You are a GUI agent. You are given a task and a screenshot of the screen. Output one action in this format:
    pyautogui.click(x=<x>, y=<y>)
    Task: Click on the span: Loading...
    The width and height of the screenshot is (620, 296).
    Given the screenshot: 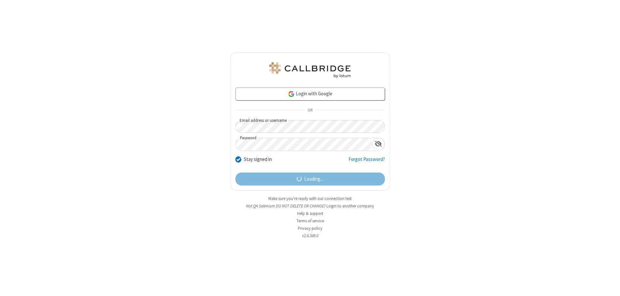 What is the action you would take?
    pyautogui.click(x=313, y=179)
    